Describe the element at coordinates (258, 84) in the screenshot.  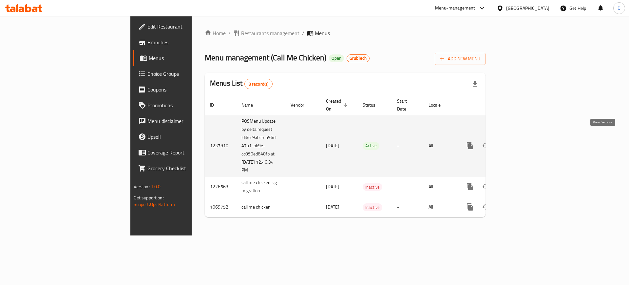
I see `div: Total records count` at that location.